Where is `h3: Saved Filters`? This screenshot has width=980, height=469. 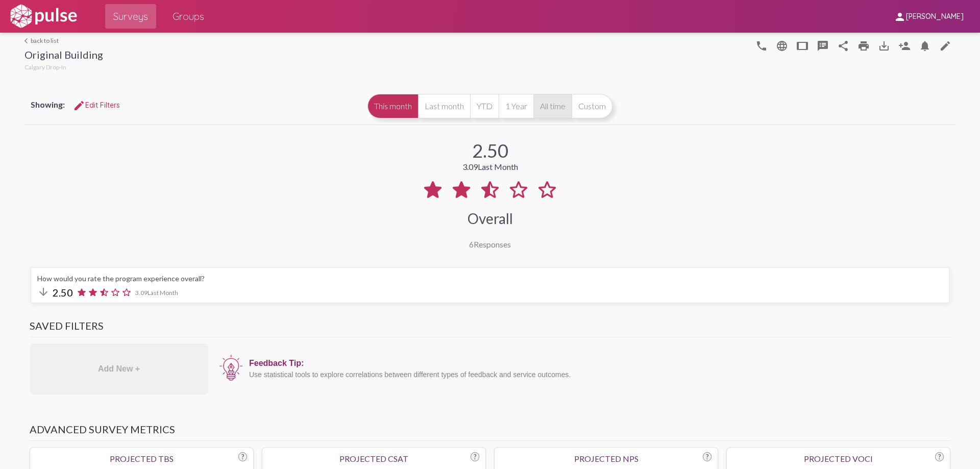
h3: Saved Filters is located at coordinates (490, 328).